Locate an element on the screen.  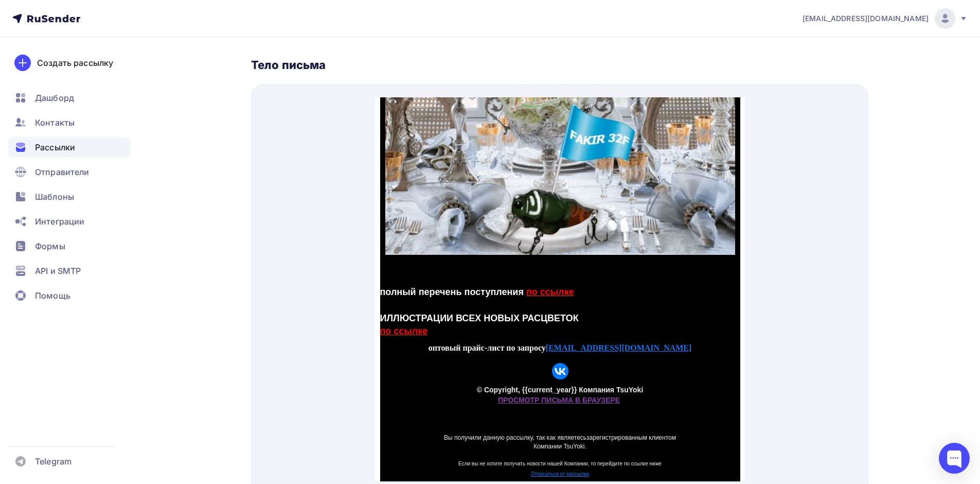
span: Контакты is located at coordinates (55, 123).